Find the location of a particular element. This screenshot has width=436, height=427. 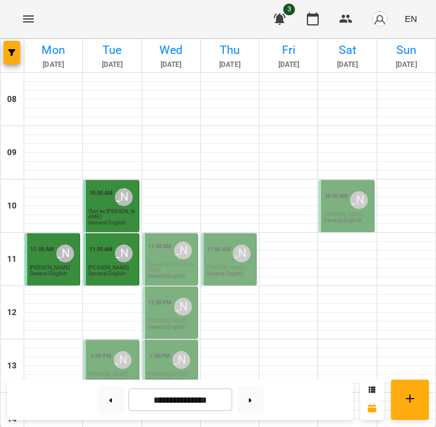

h6: 12 is located at coordinates (12, 313).